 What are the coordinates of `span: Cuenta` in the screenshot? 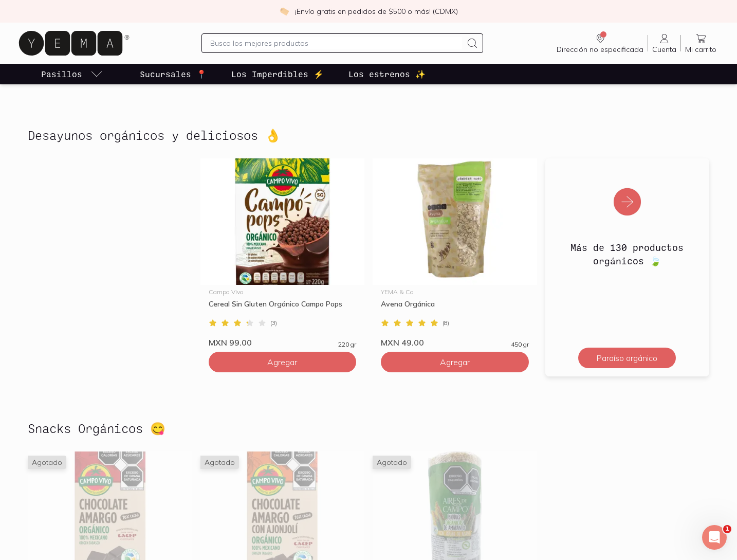 It's located at (664, 50).